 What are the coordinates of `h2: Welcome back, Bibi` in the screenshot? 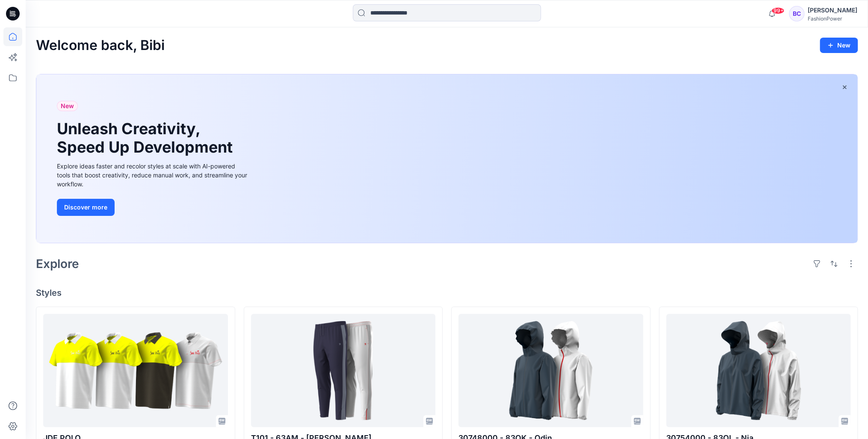 It's located at (100, 46).